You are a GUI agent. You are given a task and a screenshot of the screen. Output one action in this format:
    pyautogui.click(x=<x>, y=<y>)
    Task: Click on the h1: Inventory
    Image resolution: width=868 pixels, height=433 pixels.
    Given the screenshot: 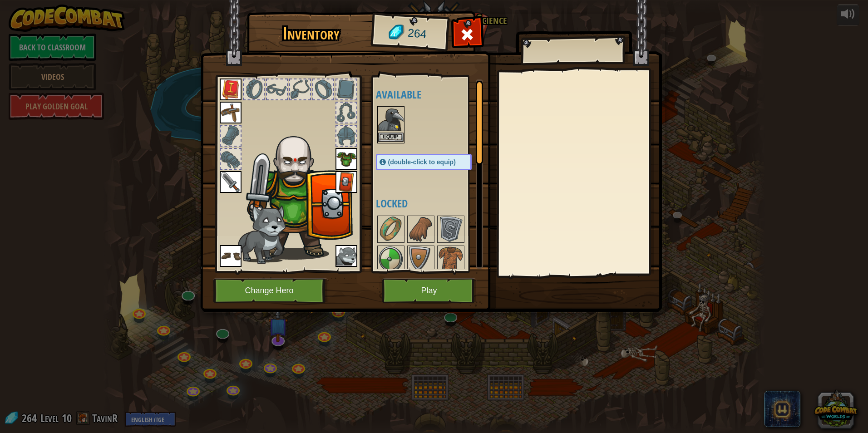 What is the action you would take?
    pyautogui.click(x=311, y=33)
    